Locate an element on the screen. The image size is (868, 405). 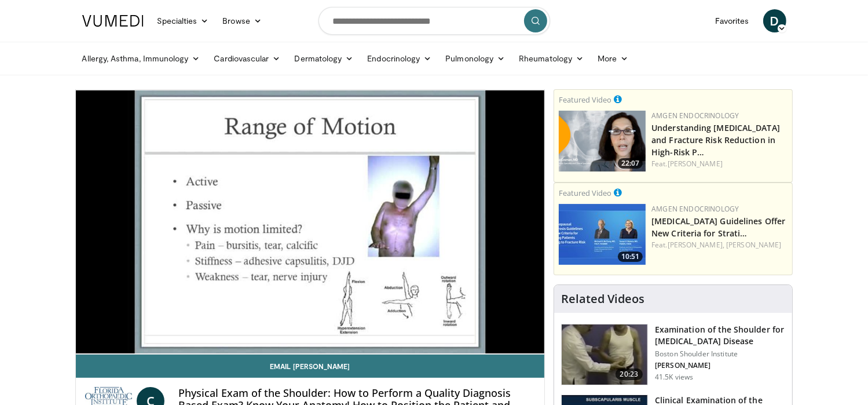
input: Search topics, interventions is located at coordinates (434, 21).